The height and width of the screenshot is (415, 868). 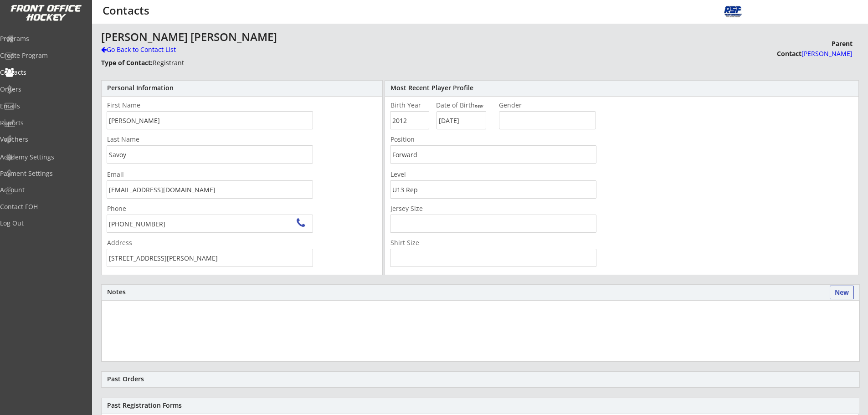 I want to click on div: Birth Year, so click(x=409, y=105).